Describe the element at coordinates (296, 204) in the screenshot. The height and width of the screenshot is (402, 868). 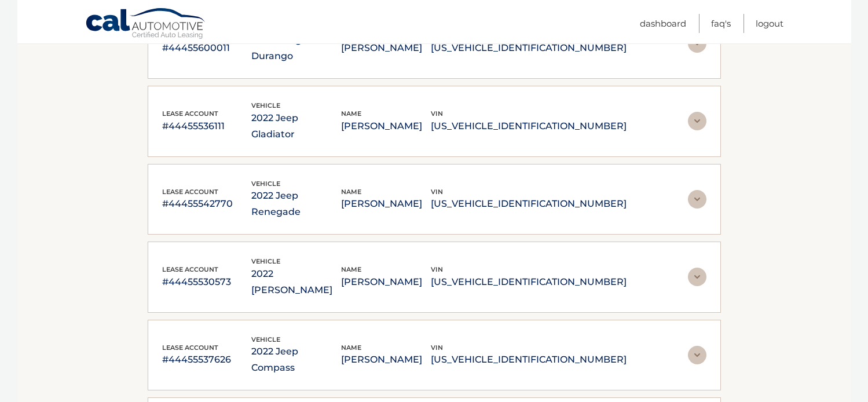
I see `p: 2022 Jeep Renegade` at that location.